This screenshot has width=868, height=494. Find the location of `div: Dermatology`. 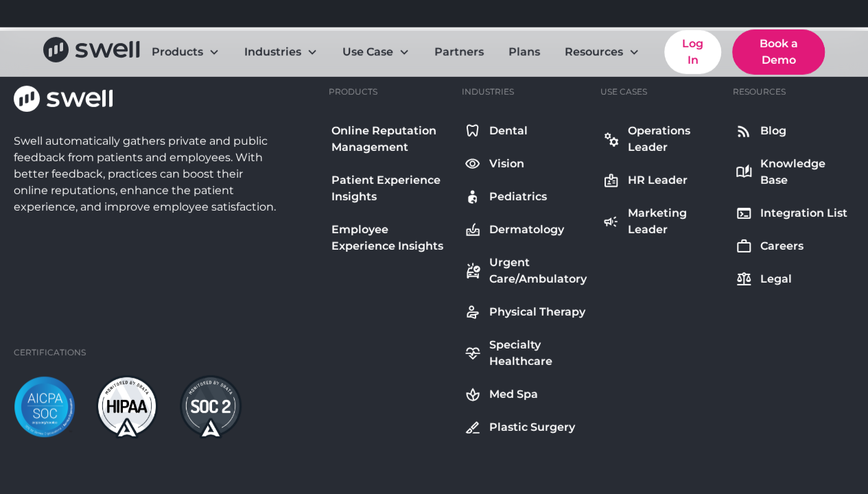

div: Dermatology is located at coordinates (526, 230).